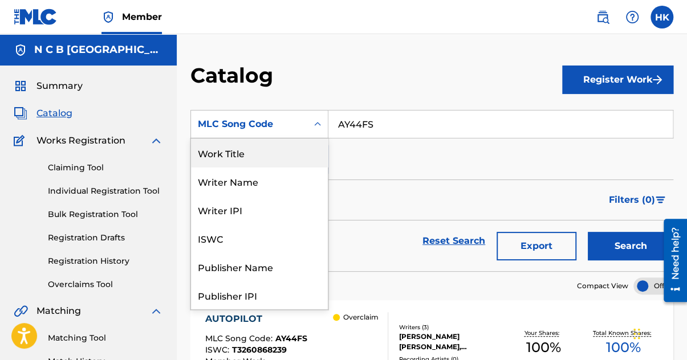 Image resolution: width=687 pixels, height=360 pixels. Describe the element at coordinates (21, 311) in the screenshot. I see `img: Matching` at that location.